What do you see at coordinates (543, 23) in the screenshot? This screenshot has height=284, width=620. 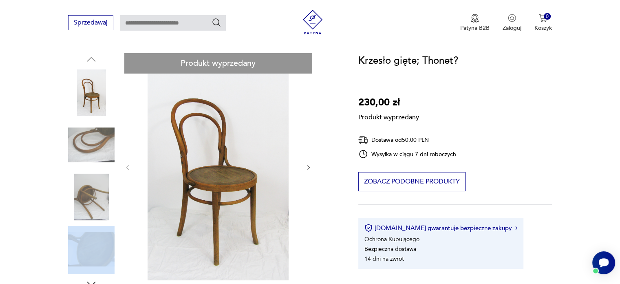 I see `button: 0Koszyk` at bounding box center [543, 23].